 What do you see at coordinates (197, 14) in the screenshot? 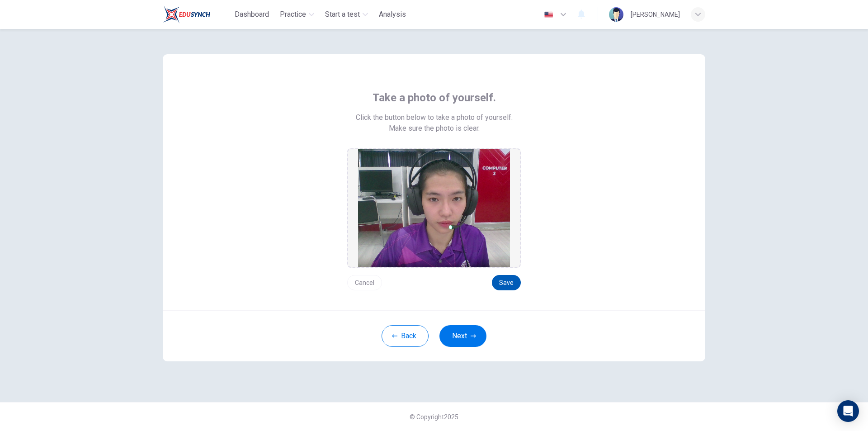
I see `a: Train Test logo` at bounding box center [197, 14].